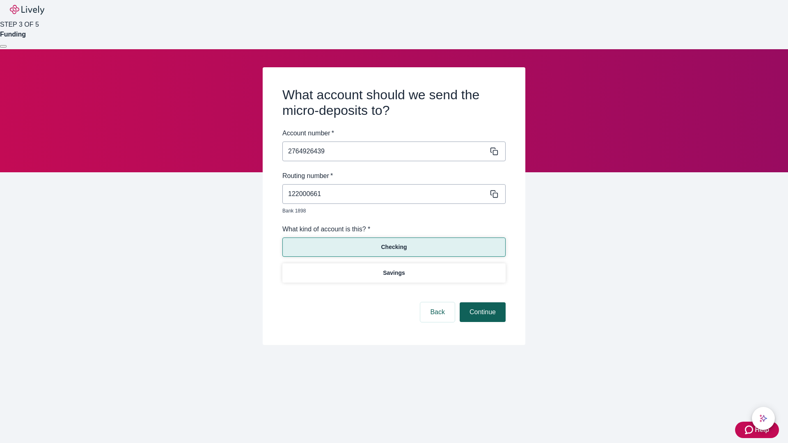 The image size is (788, 443). What do you see at coordinates (437, 312) in the screenshot?
I see `button: Back` at bounding box center [437, 312].